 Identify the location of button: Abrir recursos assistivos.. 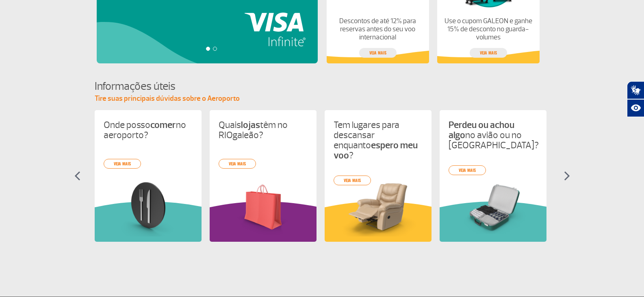
(636, 108).